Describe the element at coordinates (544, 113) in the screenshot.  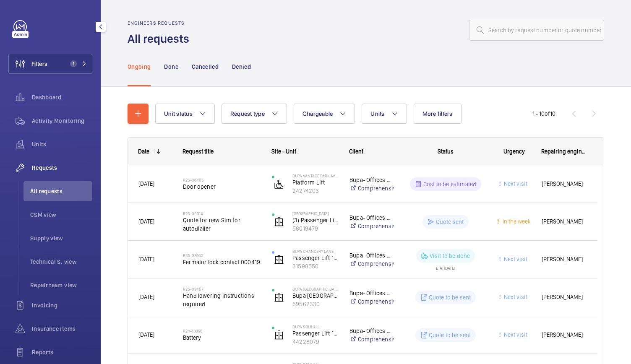
I see `span: 1 - 10 10` at that location.